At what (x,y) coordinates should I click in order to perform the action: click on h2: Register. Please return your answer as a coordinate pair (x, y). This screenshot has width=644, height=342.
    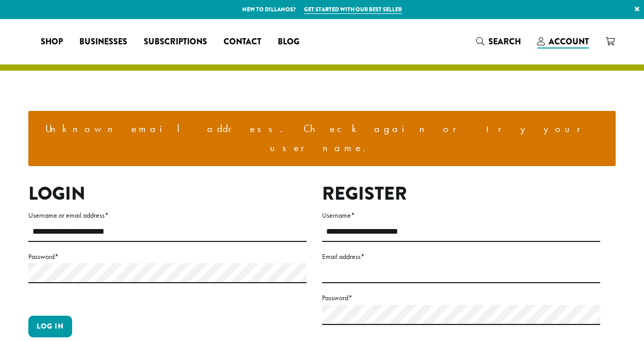
    Looking at the image, I should click on (462, 193).